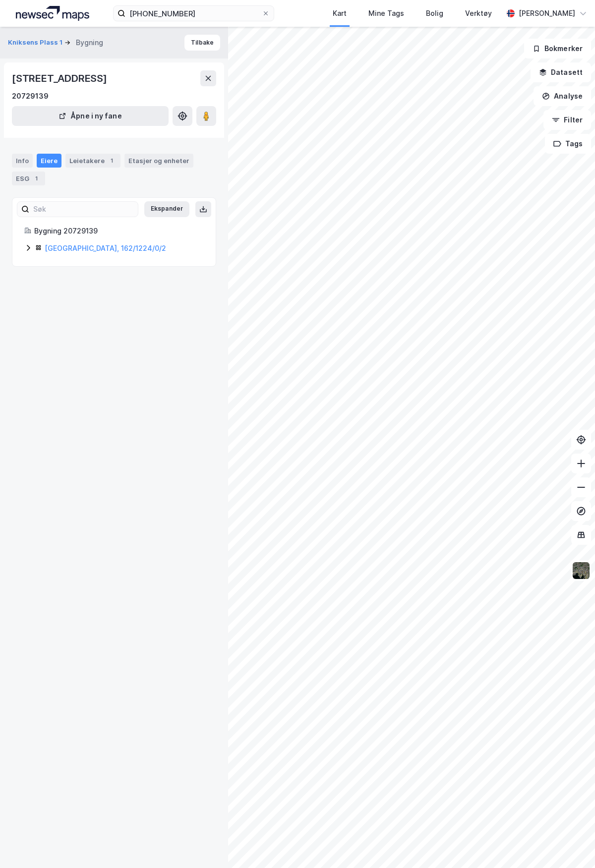 The image size is (595, 868). What do you see at coordinates (557, 48) in the screenshot?
I see `button: Bokmerker` at bounding box center [557, 48].